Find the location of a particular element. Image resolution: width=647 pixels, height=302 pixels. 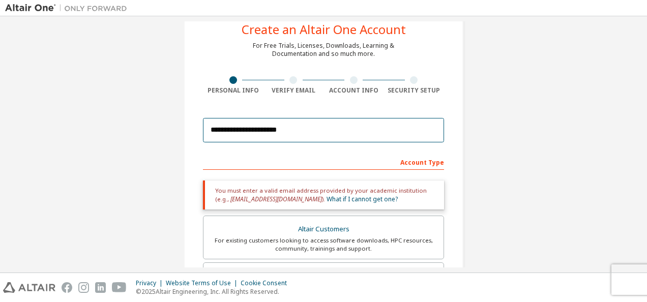

div: Cookie Consent is located at coordinates (266, 283).